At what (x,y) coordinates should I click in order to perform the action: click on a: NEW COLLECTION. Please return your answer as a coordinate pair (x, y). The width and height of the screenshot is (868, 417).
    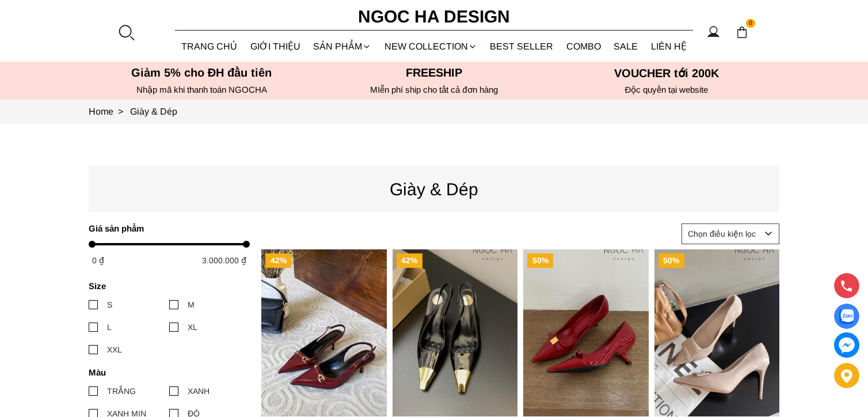
    Looking at the image, I should click on (431, 46).